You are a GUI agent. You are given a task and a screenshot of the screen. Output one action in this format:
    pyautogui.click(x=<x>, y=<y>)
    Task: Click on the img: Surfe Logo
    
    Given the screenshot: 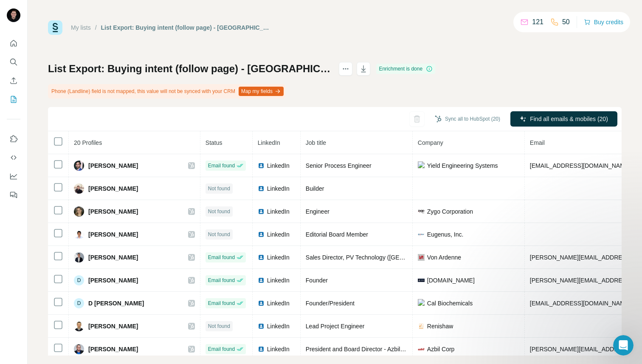 What is the action you would take?
    pyautogui.click(x=55, y=28)
    